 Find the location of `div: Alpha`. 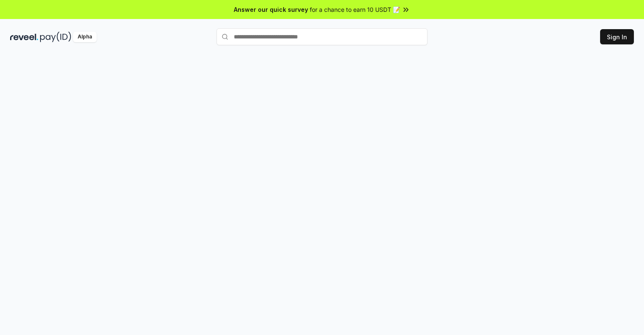

div: Alpha is located at coordinates (85, 37).